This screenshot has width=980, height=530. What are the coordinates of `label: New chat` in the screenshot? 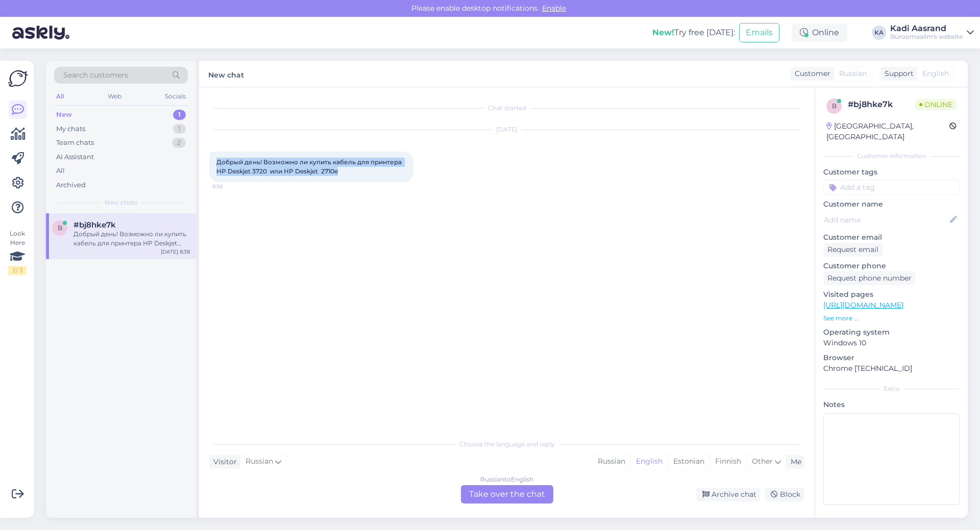 It's located at (226, 73).